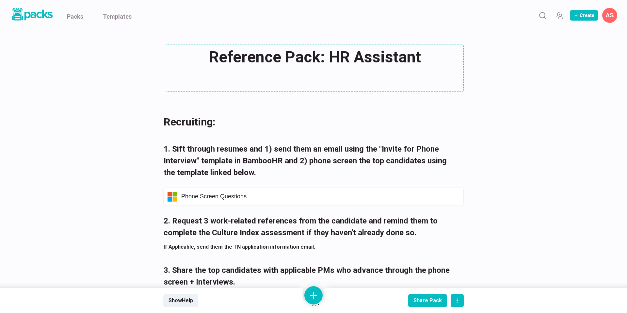  I want to click on button: Search, so click(542, 15).